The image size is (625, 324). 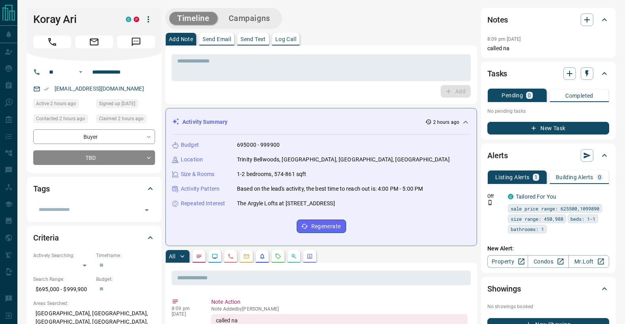 I want to click on a: Property, so click(x=507, y=261).